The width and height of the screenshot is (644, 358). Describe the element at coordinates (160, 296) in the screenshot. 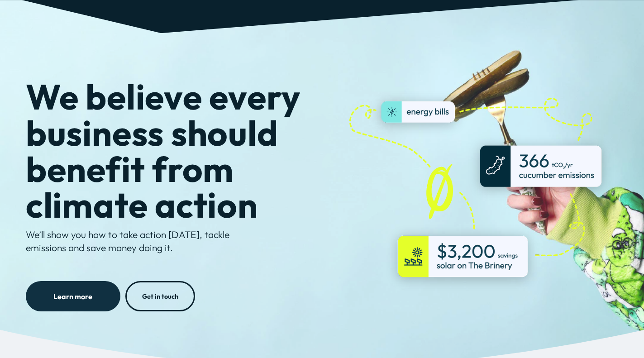

I see `a: Get in touch` at that location.